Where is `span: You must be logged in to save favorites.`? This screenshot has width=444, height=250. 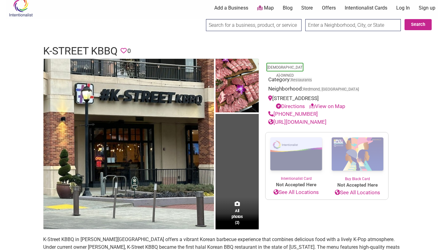
span: You must be logged in to save favorites. is located at coordinates (124, 51).